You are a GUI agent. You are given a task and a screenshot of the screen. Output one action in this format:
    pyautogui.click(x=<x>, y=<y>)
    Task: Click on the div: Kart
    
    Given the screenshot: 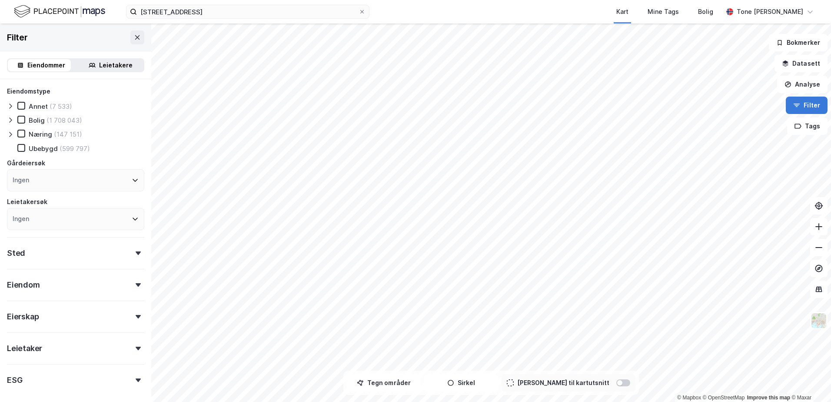 What is the action you would take?
    pyautogui.click(x=623, y=12)
    